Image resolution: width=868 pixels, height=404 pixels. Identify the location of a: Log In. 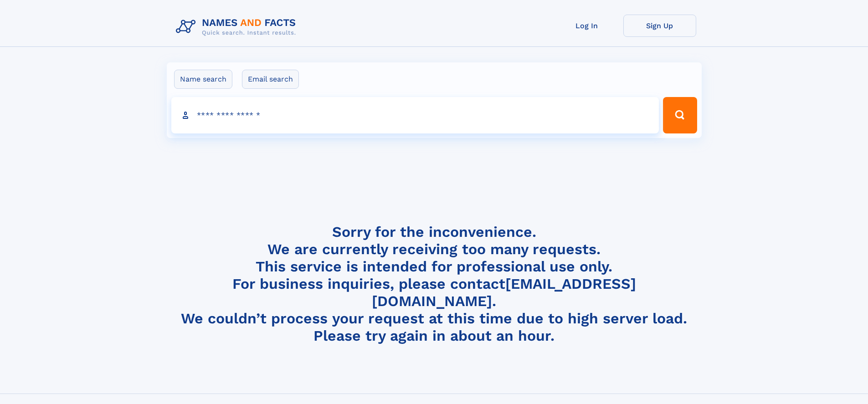
(587, 26).